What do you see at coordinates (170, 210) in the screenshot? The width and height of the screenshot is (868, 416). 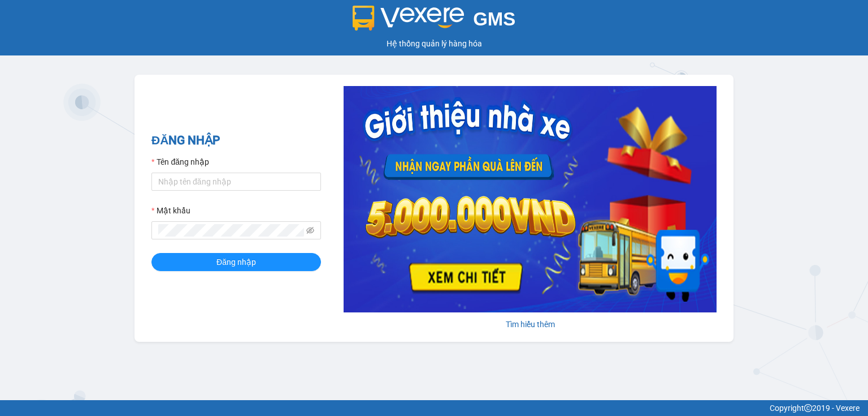 I see `label: Mật khẩu` at bounding box center [170, 210].